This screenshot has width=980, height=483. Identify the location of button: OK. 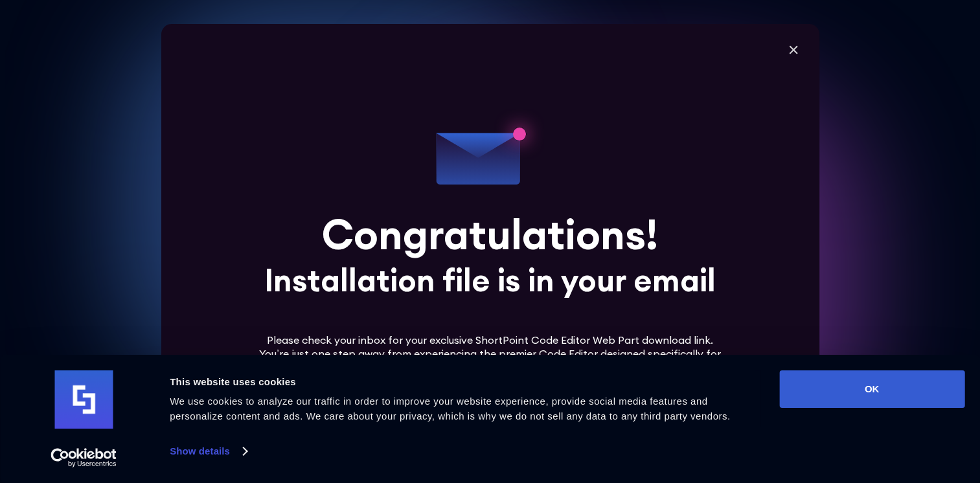
(872, 389).